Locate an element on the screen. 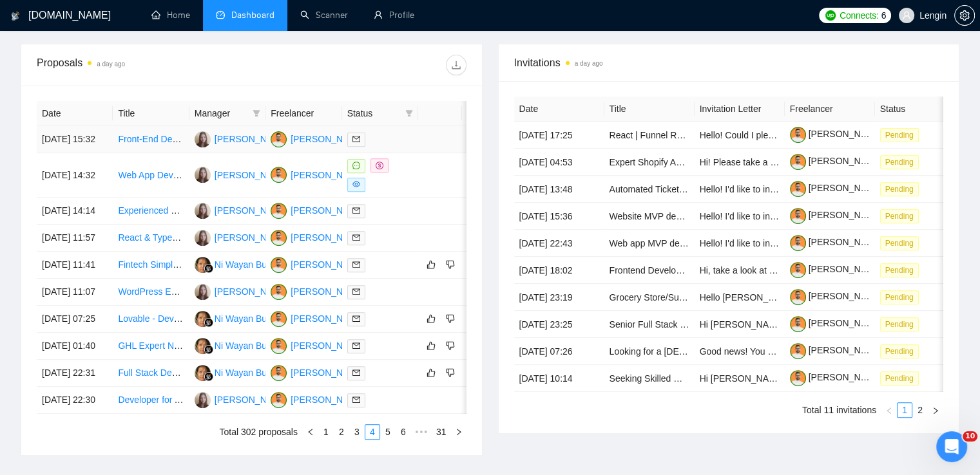  img: logo is located at coordinates (15, 16).